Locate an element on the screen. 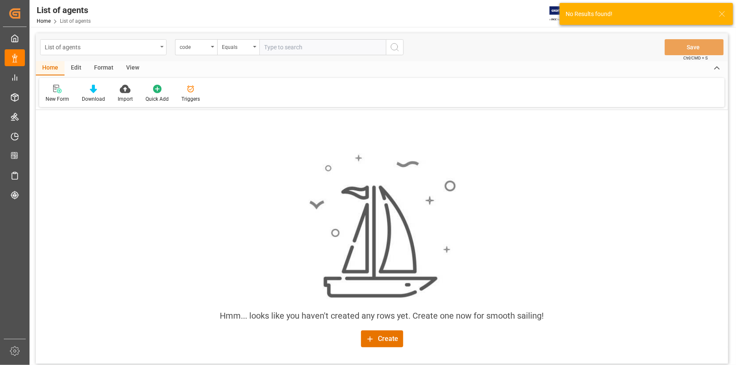 The width and height of the screenshot is (736, 365). span: Ctrl/CMD + S is located at coordinates (696, 58).